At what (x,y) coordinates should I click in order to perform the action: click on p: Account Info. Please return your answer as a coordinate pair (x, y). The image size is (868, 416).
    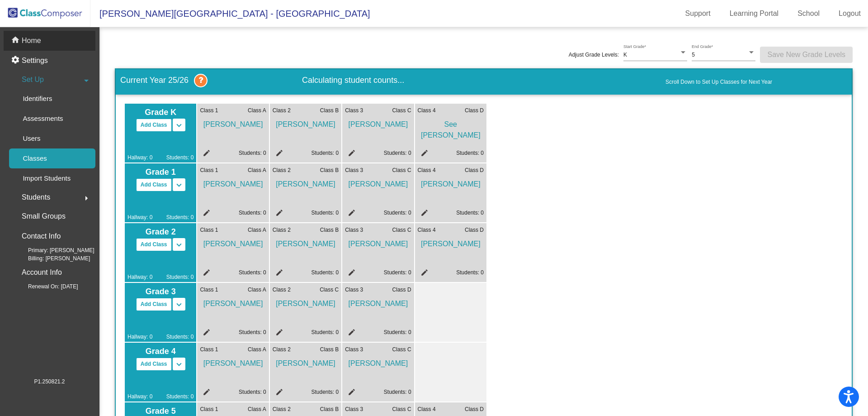
    Looking at the image, I should click on (42, 273).